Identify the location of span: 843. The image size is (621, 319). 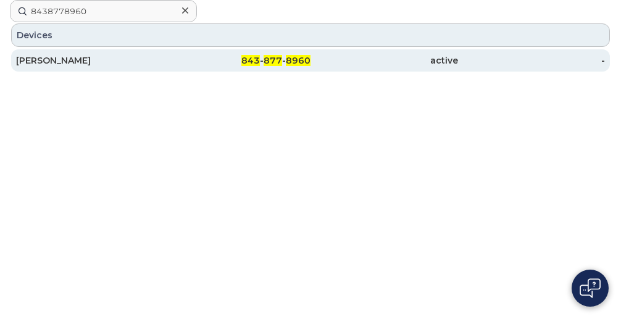
(251, 60).